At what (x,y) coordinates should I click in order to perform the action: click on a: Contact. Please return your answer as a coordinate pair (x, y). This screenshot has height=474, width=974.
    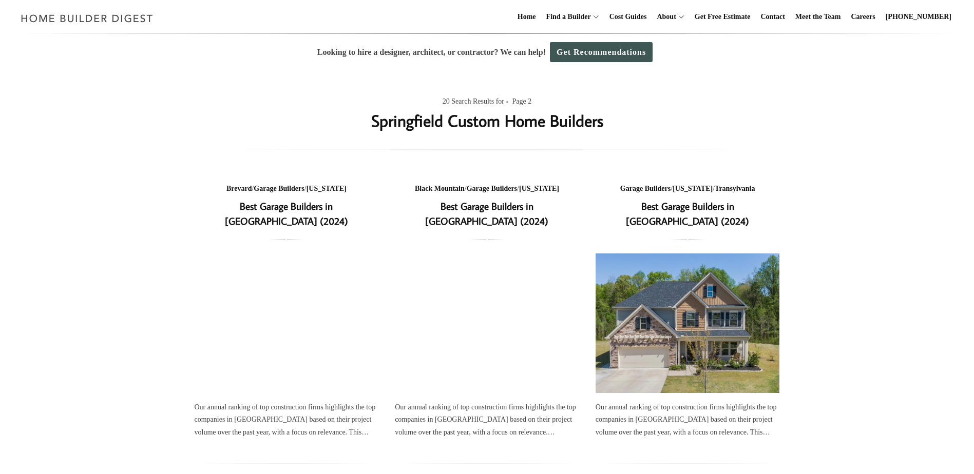
    Looking at the image, I should click on (772, 17).